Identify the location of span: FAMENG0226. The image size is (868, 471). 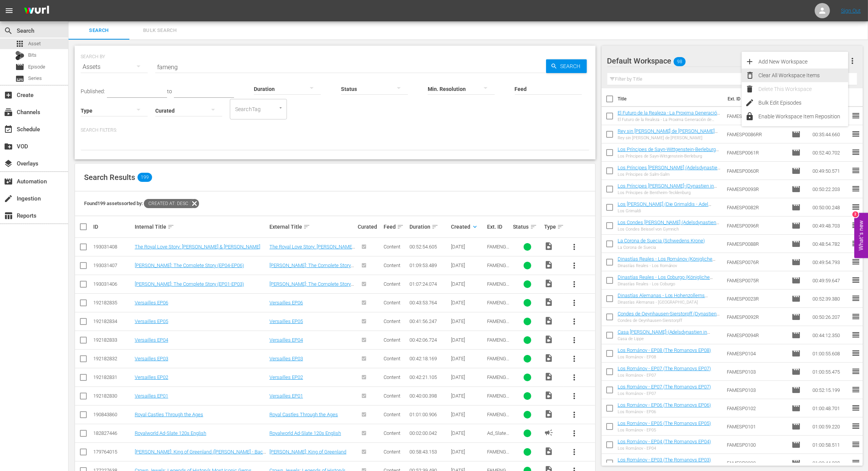
(498, 305).